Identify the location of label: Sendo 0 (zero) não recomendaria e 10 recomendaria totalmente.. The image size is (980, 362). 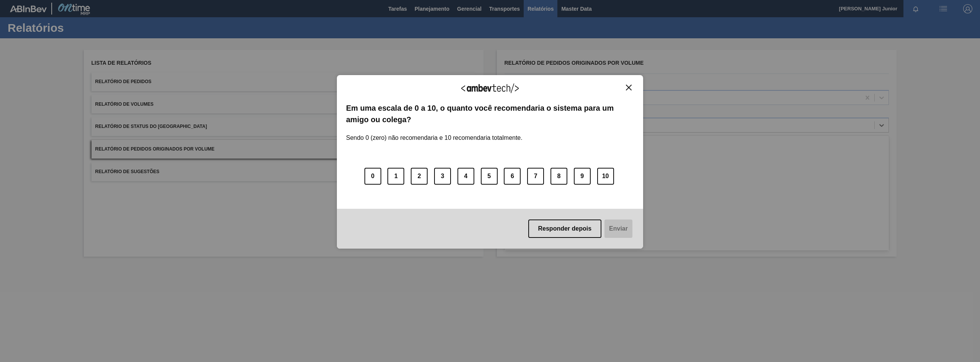
(434, 133).